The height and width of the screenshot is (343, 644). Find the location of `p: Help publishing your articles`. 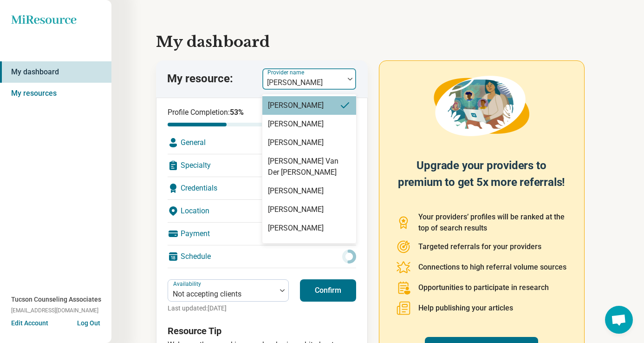

p: Help publishing your articles is located at coordinates (466, 308).